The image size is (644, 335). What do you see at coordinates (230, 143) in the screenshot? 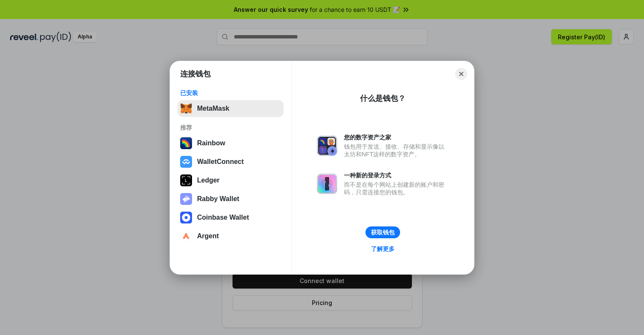
I see `button: Rainbow` at bounding box center [230, 143].